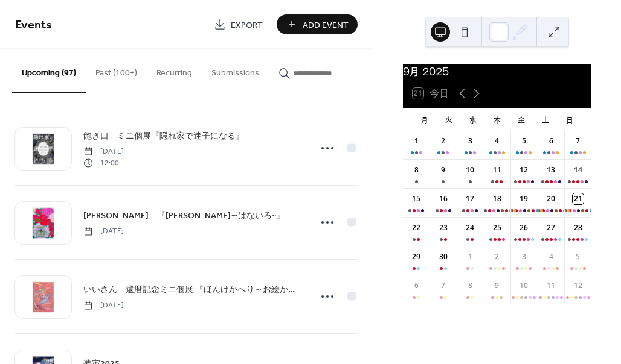  I want to click on div: 24, so click(470, 228).